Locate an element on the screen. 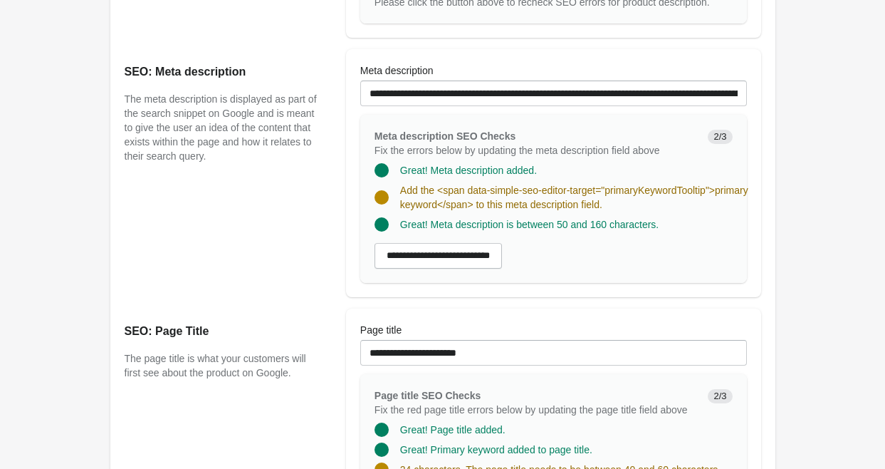 The height and width of the screenshot is (469, 885). h2: SEO: Meta description is located at coordinates (221, 72).